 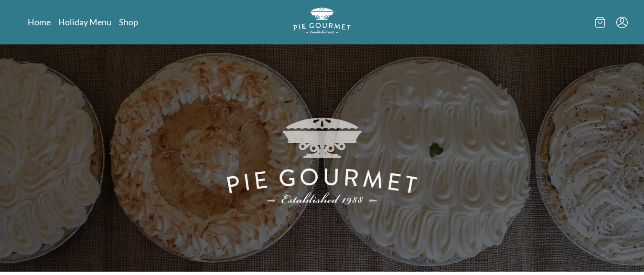 I want to click on a: Shop, so click(x=129, y=22).